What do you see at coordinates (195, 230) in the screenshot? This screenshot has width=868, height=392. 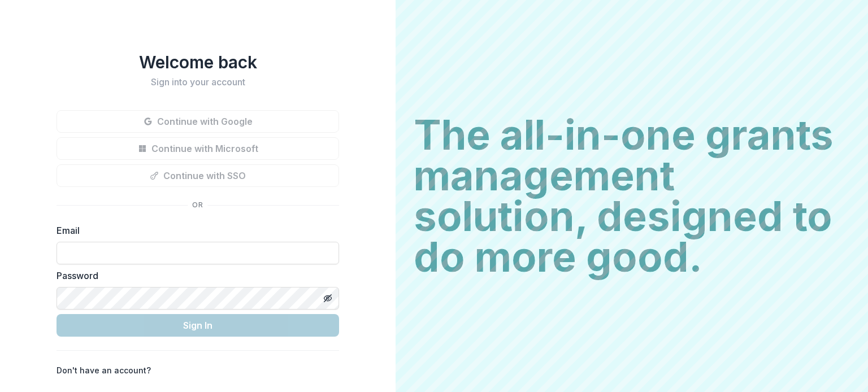 I see `label: Email` at bounding box center [195, 230].